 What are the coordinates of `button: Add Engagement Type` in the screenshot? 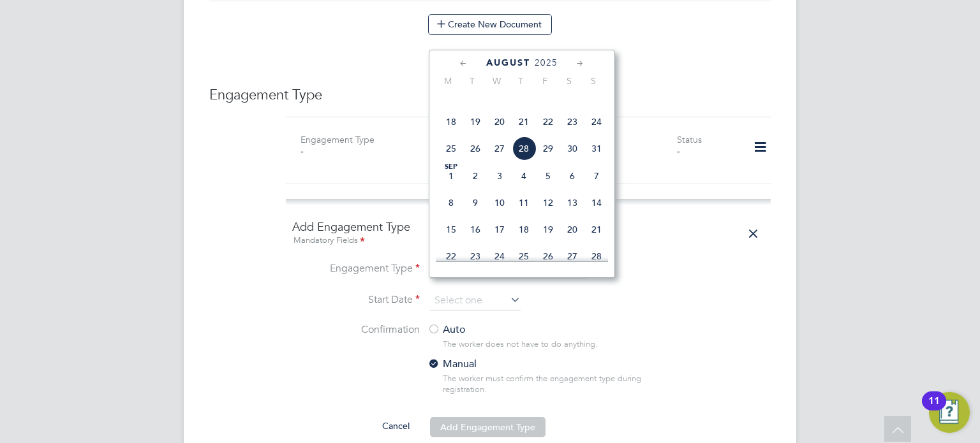 It's located at (487, 427).